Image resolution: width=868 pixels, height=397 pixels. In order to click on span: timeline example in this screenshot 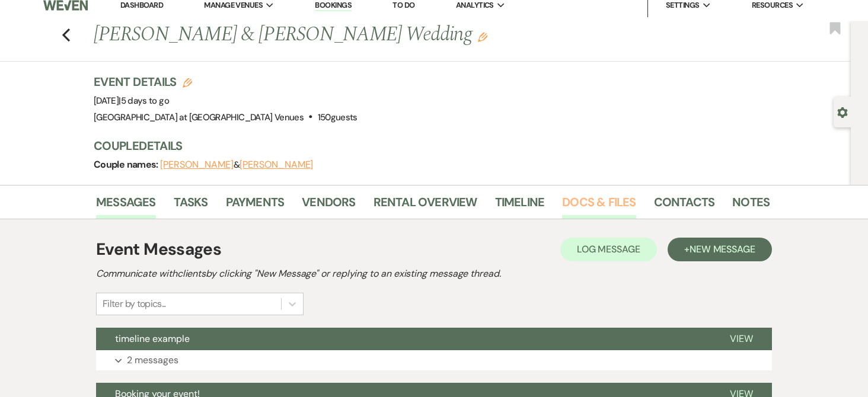, I will do `click(153, 338)`.